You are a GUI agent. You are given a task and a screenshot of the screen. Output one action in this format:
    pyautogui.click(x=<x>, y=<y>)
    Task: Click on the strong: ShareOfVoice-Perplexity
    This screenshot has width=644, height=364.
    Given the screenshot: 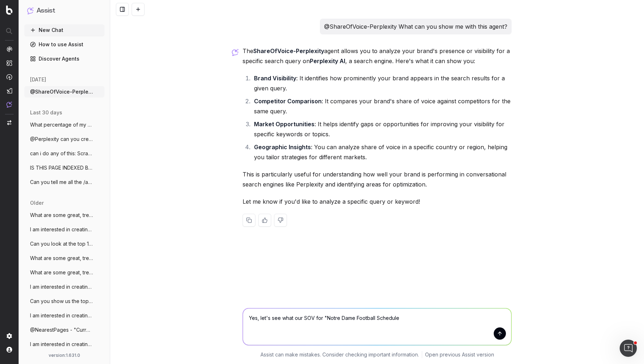 What is the action you would take?
    pyautogui.click(x=289, y=51)
    